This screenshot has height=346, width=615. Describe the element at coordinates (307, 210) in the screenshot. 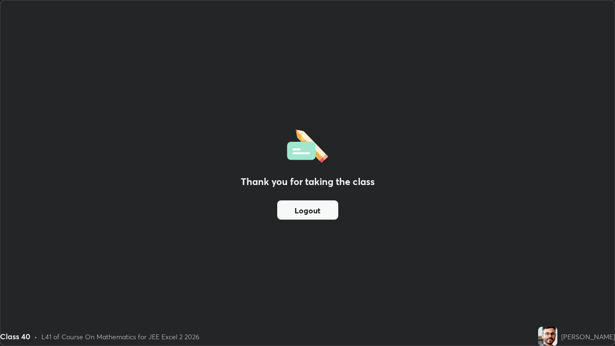

I see `button: Logout` at that location.